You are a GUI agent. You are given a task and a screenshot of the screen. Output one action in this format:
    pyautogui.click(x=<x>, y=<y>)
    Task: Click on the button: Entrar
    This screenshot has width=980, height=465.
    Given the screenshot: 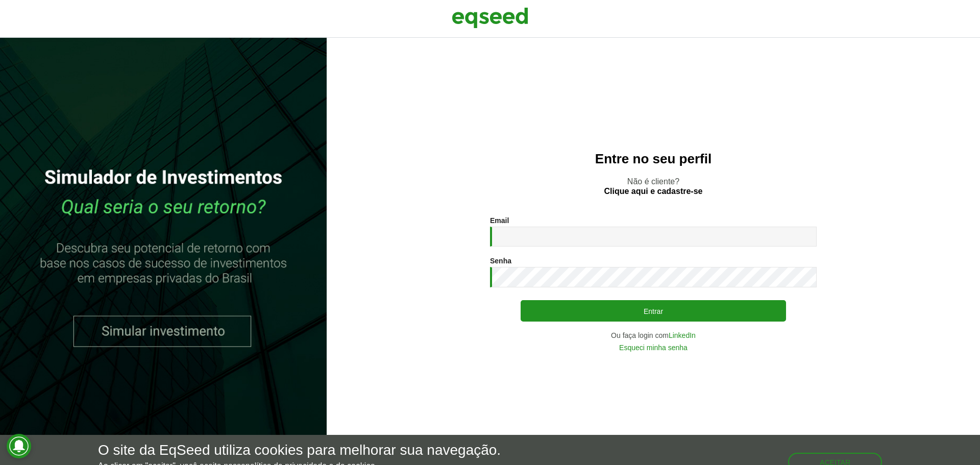 What is the action you would take?
    pyautogui.click(x=654, y=311)
    